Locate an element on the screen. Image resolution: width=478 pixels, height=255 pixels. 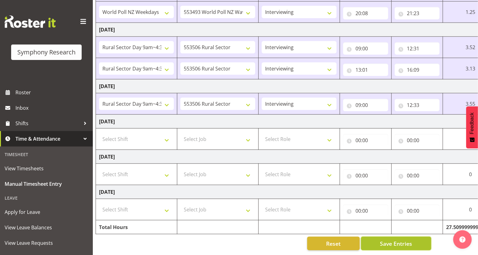
a: View Timesheets is located at coordinates (46, 169).